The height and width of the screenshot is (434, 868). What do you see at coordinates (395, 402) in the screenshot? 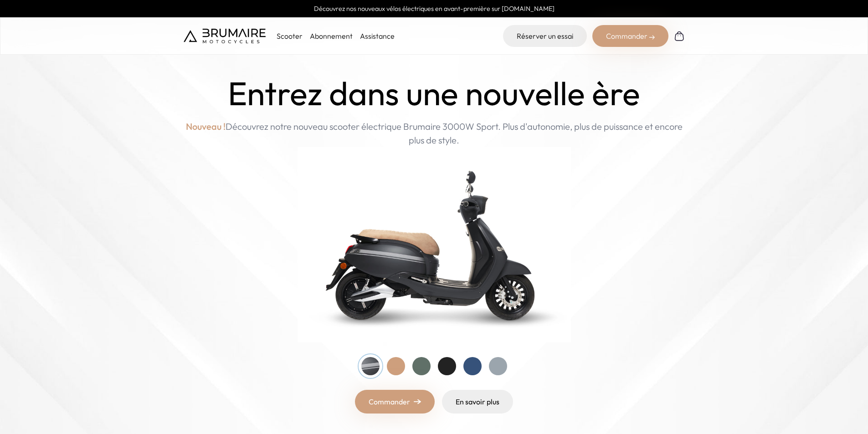
I see `a: Commander` at bounding box center [395, 402].